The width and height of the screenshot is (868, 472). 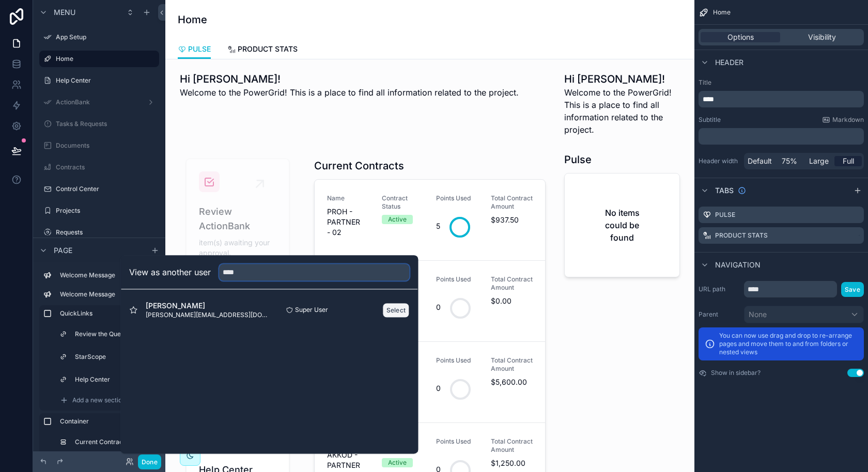 I want to click on span: Navigation, so click(x=738, y=265).